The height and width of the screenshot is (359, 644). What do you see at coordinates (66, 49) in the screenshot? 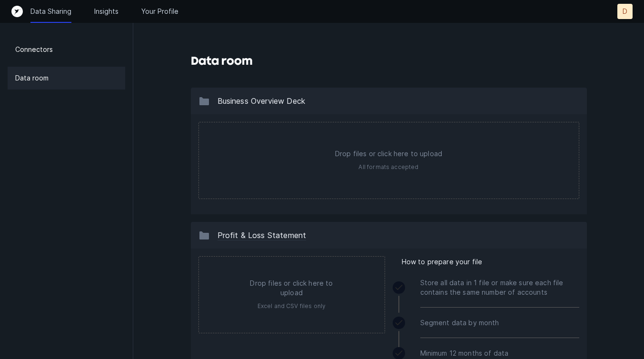
I see `a: Connectors` at bounding box center [66, 49].